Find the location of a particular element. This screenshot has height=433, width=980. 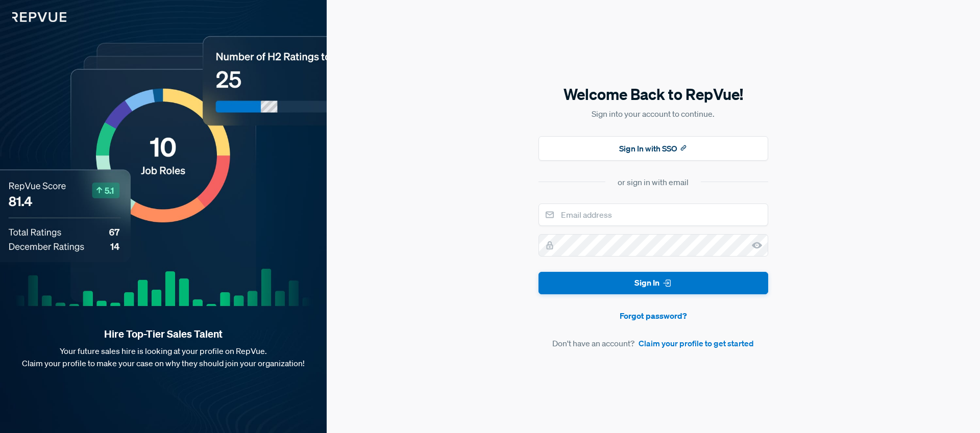

a: Forgot password? is located at coordinates (653, 315).